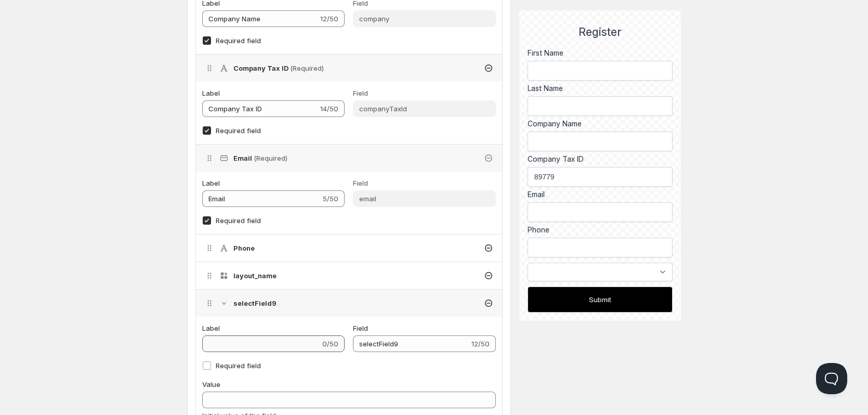 The height and width of the screenshot is (415, 868). I want to click on label: Phone, so click(599, 230).